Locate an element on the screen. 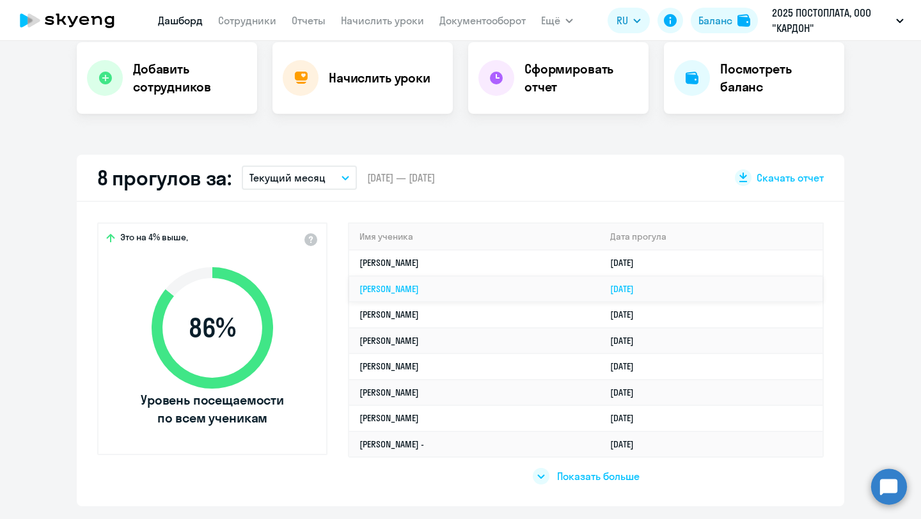 Image resolution: width=921 pixels, height=519 pixels. h4: Начислить уроки is located at coordinates (379, 78).